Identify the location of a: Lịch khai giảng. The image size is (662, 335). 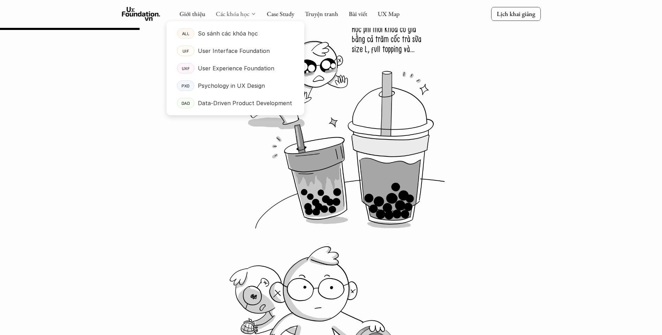
(515, 14).